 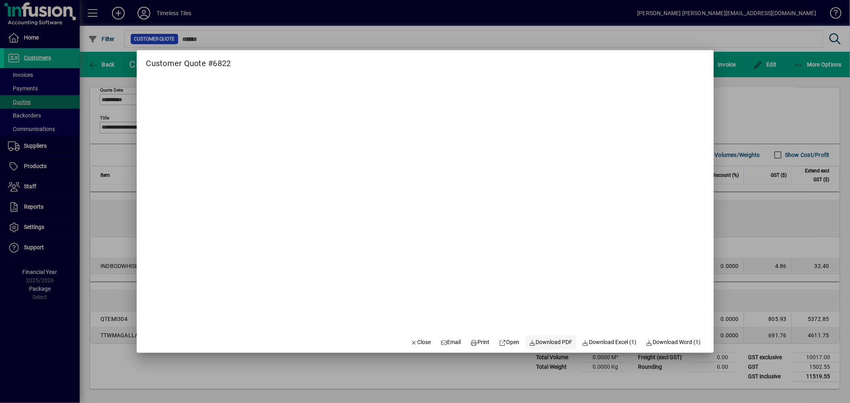 What do you see at coordinates (480, 343) in the screenshot?
I see `button: Print` at bounding box center [480, 343].